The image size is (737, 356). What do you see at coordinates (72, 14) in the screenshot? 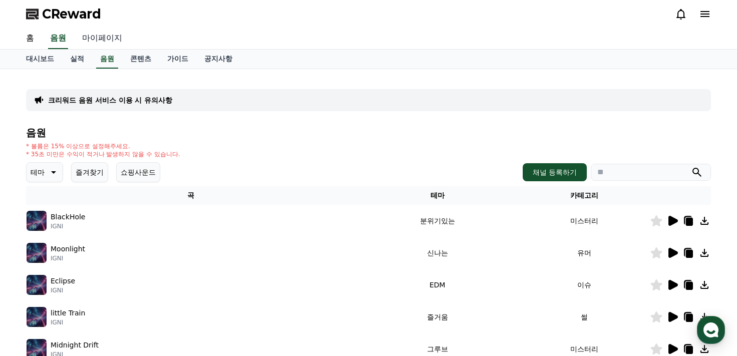
I see `span: CReward` at bounding box center [72, 14].